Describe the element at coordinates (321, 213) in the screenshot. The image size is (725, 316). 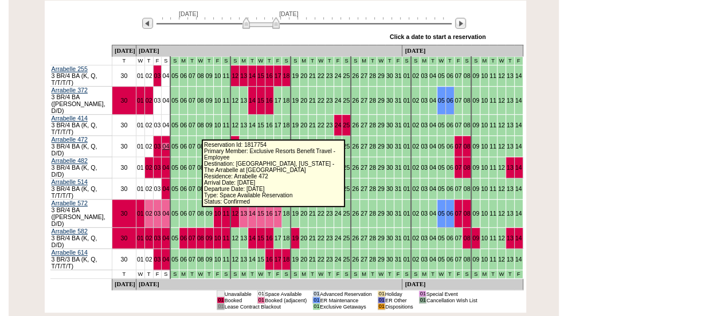
I see `a: 22` at that location.